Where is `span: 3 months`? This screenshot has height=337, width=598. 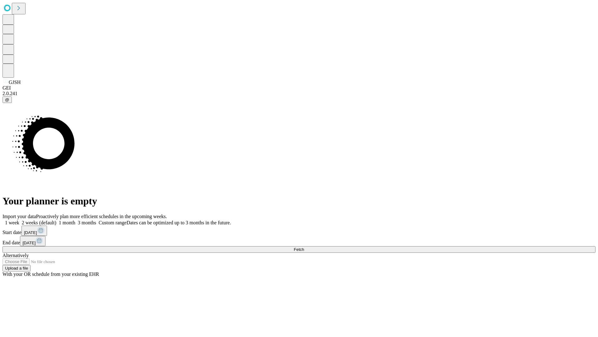 span: 3 months is located at coordinates (87, 222).